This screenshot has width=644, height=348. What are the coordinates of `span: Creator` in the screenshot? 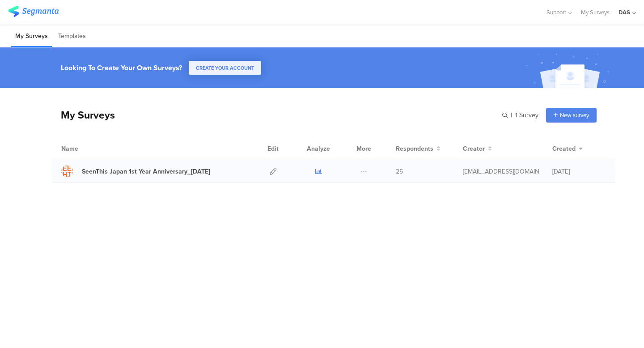 It's located at (474, 148).